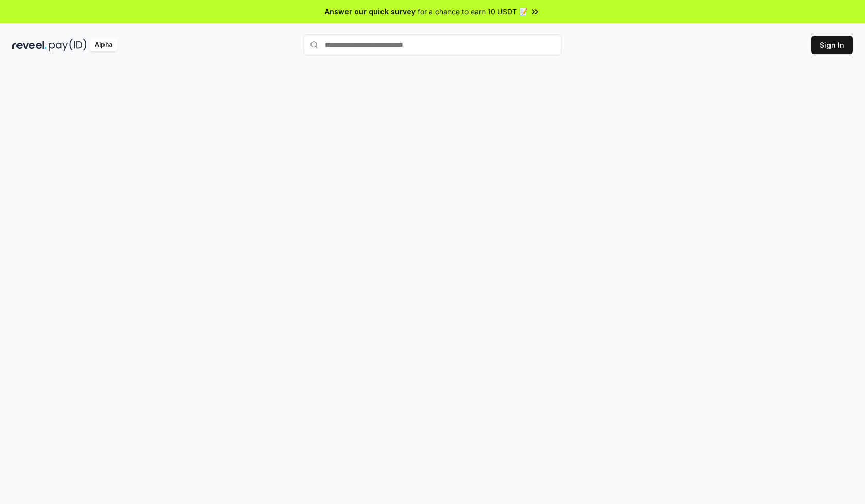 The width and height of the screenshot is (865, 504). What do you see at coordinates (68, 45) in the screenshot?
I see `img: pay_id` at bounding box center [68, 45].